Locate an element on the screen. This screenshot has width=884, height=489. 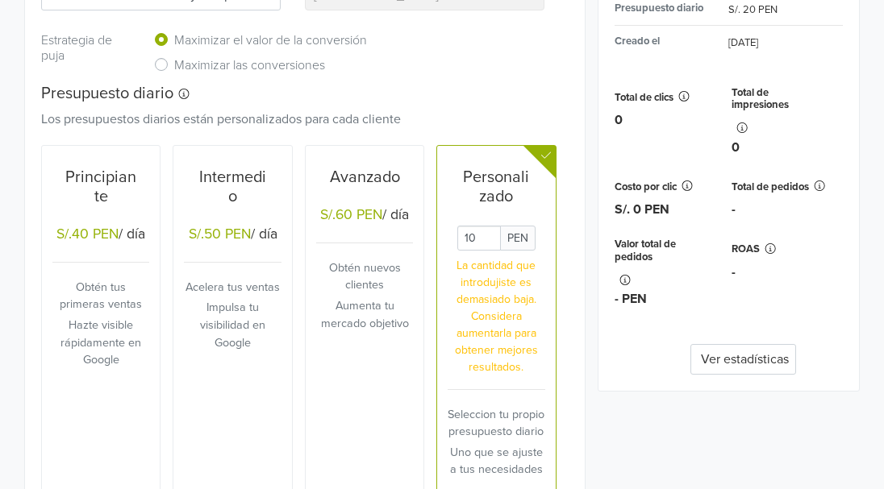
span: S/. 20 PEN is located at coordinates (752, 10).